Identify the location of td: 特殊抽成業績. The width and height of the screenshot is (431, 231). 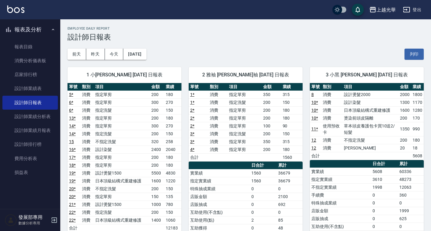
(219, 188).